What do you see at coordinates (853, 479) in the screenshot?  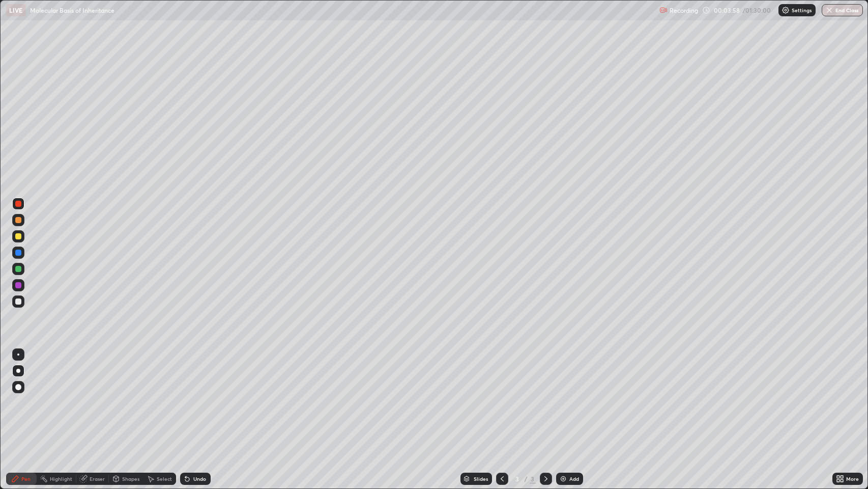 I see `div: More` at bounding box center [853, 479].